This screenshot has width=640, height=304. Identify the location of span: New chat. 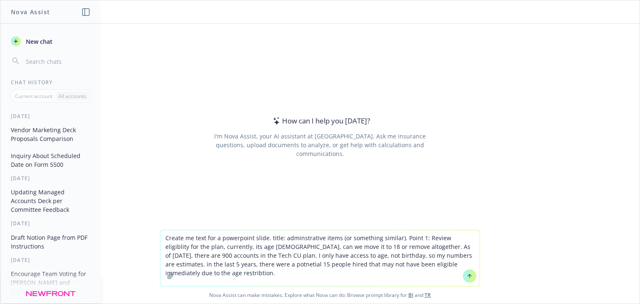
(38, 41).